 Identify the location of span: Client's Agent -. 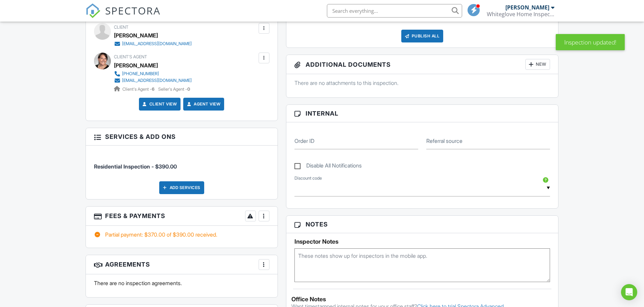
(139, 89).